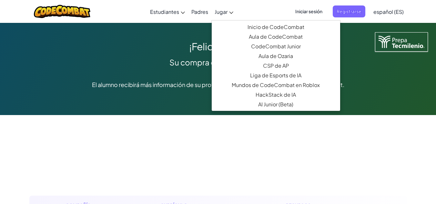 The image size is (436, 204). I want to click on font: español (ES), so click(389, 12).